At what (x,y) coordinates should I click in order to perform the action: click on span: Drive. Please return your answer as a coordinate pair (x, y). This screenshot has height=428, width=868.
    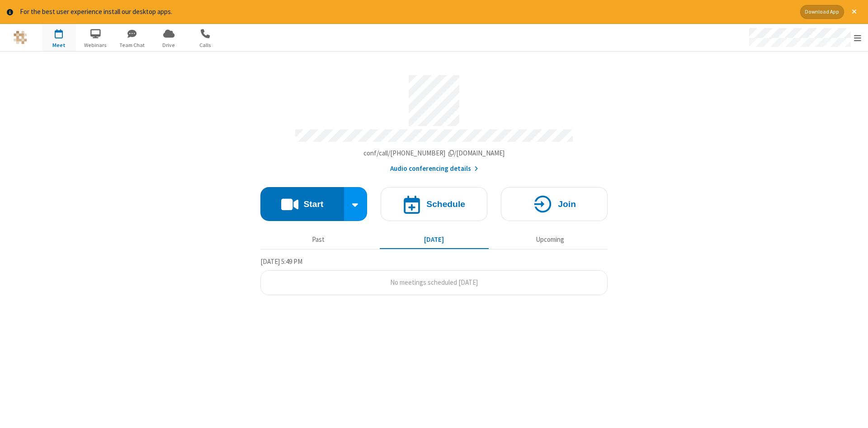
    Looking at the image, I should click on (168, 45).